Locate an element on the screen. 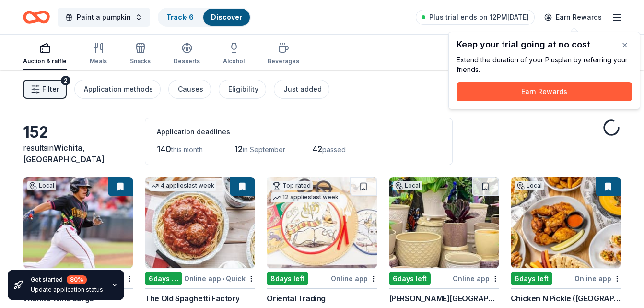 The height and width of the screenshot is (308, 644). button: Earn Rewards is located at coordinates (544, 92).